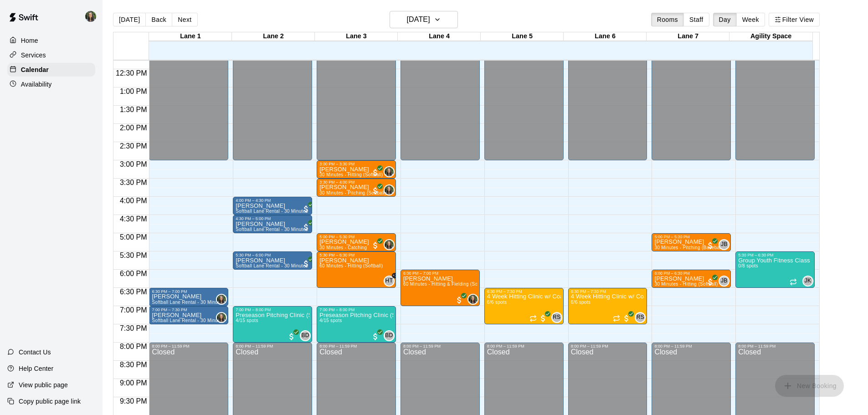 The height and width of the screenshot is (415, 868). What do you see at coordinates (389, 281) in the screenshot?
I see `div: Hannah Thomas` at bounding box center [389, 281].